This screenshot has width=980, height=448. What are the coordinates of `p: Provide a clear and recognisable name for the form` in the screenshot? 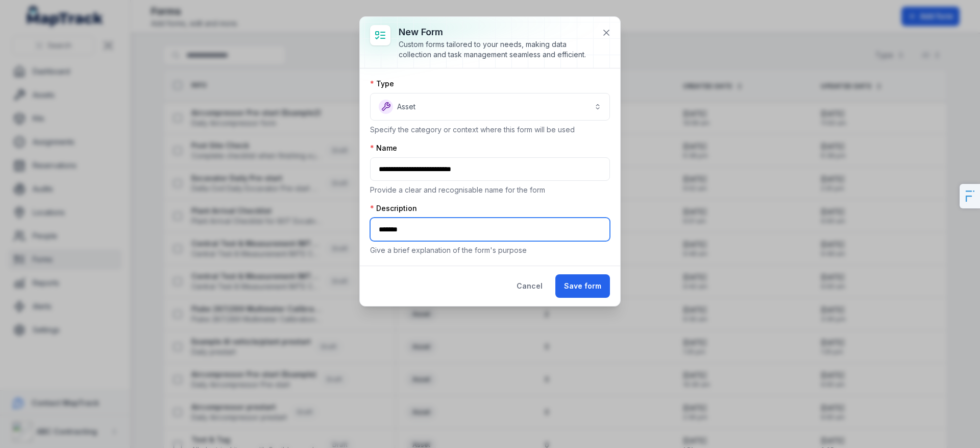 It's located at (490, 190).